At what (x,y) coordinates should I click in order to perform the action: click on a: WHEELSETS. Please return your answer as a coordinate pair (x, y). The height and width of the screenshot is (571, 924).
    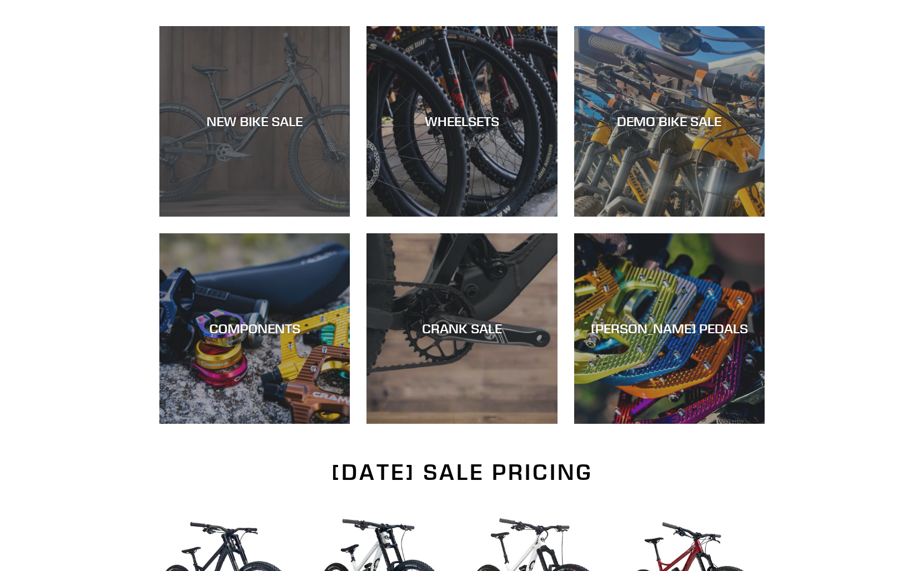
    Looking at the image, I should click on (462, 121).